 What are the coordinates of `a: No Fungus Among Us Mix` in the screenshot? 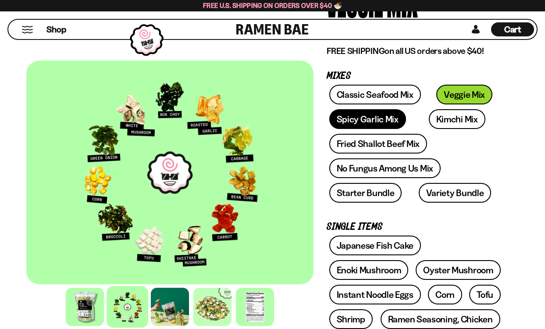 It's located at (385, 168).